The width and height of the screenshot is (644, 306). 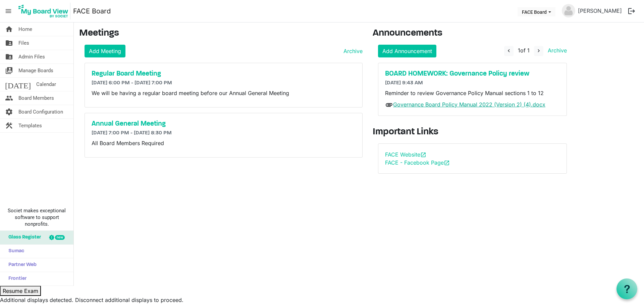 I want to click on span: Admin Files, so click(x=31, y=57).